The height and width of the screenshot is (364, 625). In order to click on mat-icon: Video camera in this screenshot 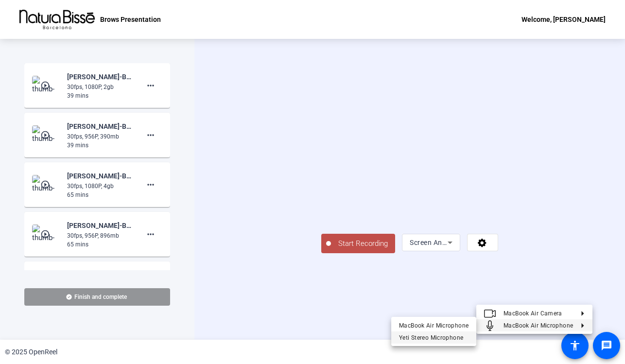, I will do `click(490, 313)`.